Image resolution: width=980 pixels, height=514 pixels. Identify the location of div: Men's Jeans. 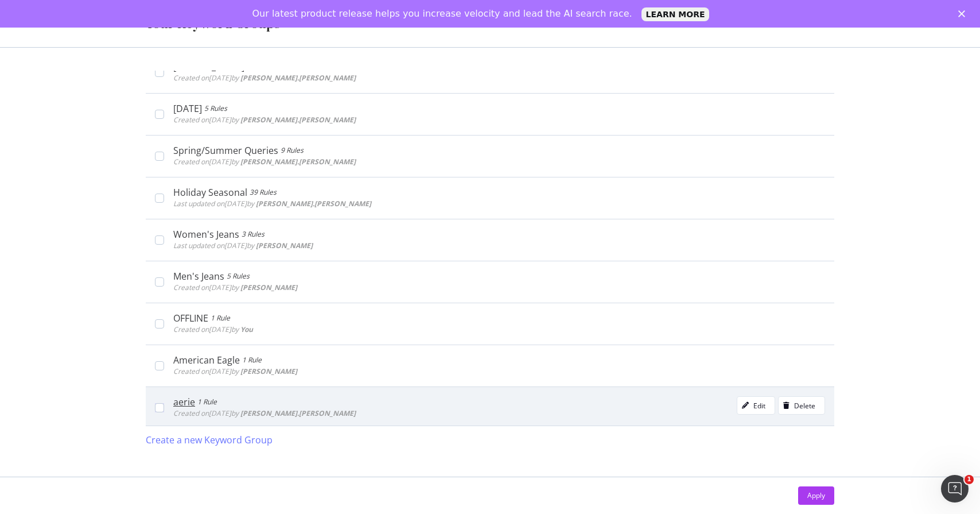
(199, 276).